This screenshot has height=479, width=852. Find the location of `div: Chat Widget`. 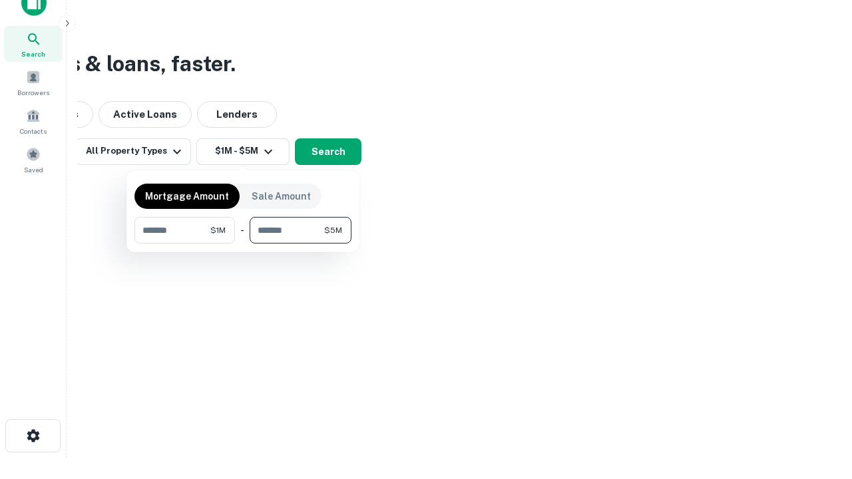

div: Chat Widget is located at coordinates (819, 405).